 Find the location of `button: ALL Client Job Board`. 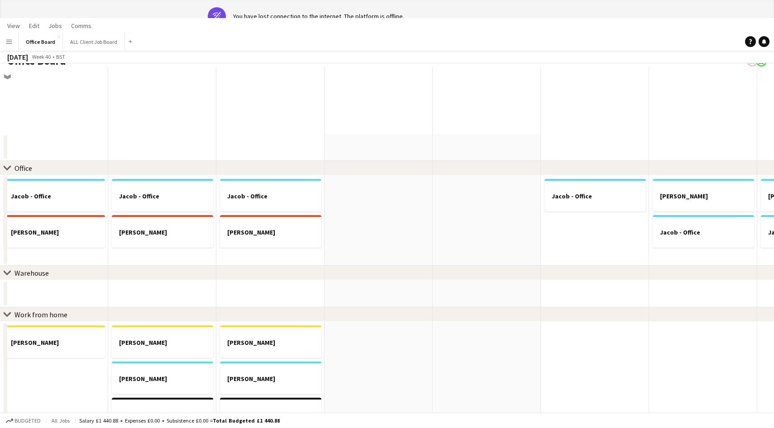

button: ALL Client Job Board is located at coordinates (94, 42).